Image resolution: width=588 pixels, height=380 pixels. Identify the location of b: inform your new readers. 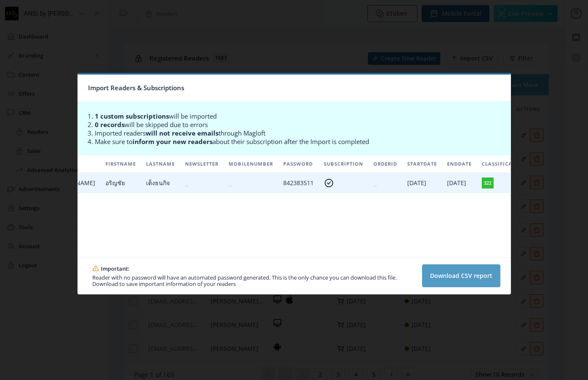
(173, 141).